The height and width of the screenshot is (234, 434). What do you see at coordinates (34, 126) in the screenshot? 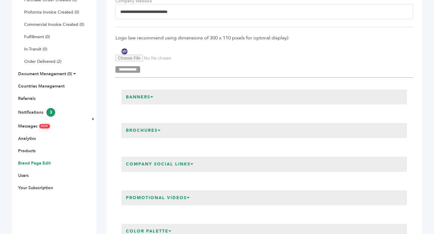
I see `a: MessagesNEW` at bounding box center [34, 126].